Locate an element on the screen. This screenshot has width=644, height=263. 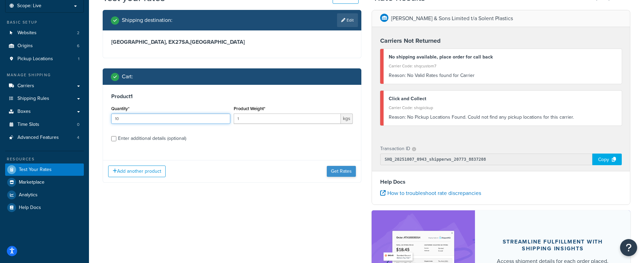
span: Scope: Live is located at coordinates (29, 6).